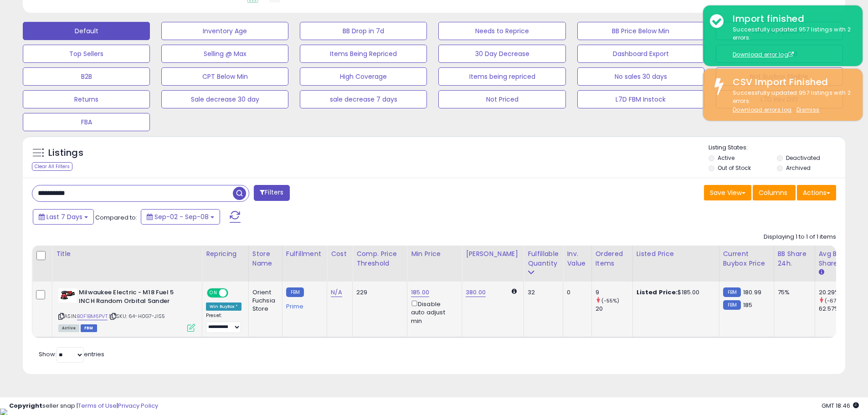 This screenshot has width=868, height=415. What do you see at coordinates (97, 405) in the screenshot?
I see `a: Terms of Use` at bounding box center [97, 405].